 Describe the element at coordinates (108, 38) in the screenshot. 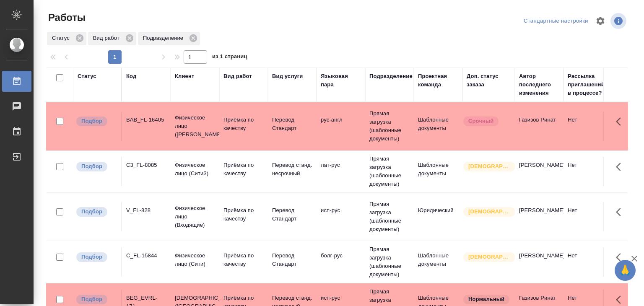

I see `p: Вид работ` at that location.